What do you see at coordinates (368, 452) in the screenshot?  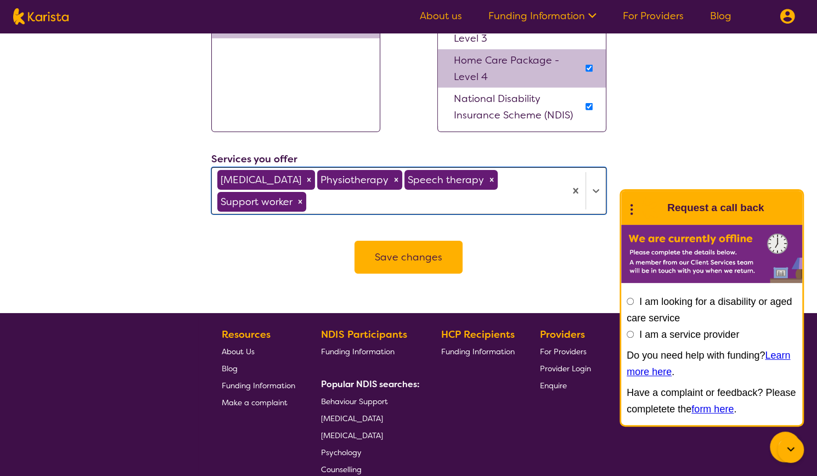 I see `a: Psychology` at bounding box center [368, 452].